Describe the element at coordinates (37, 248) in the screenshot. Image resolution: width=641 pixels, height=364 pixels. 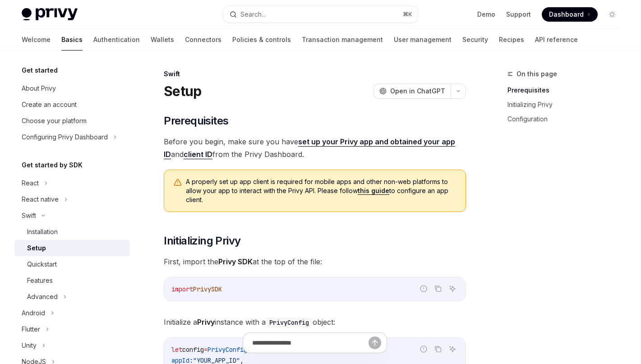
I see `div: Setup` at that location.